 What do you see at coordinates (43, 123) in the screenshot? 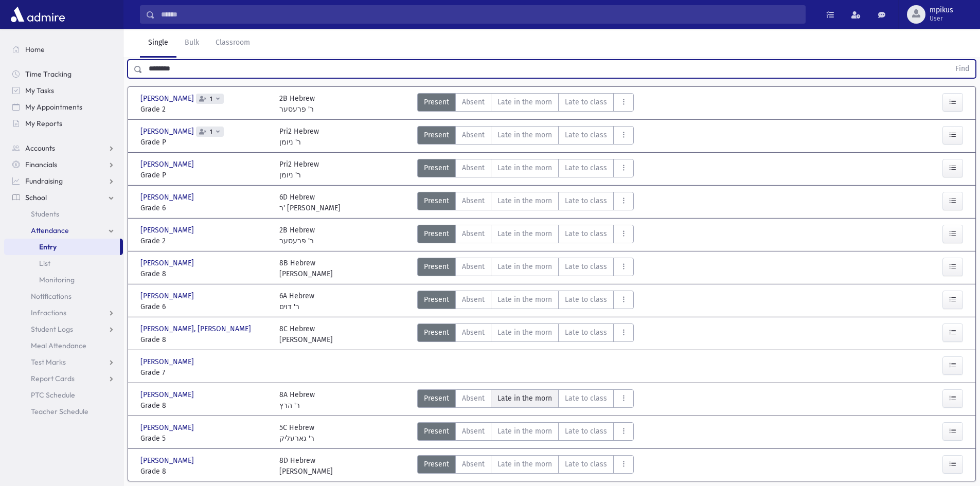
I see `span: My Reports` at bounding box center [43, 123].